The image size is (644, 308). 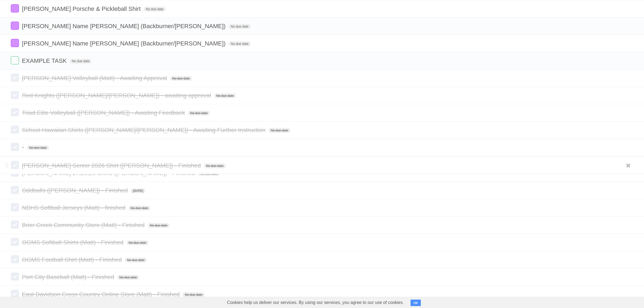 What do you see at coordinates (73, 242) in the screenshot?
I see `span: OGMS Softball Shirts (Matt) - Finished` at bounding box center [73, 242].